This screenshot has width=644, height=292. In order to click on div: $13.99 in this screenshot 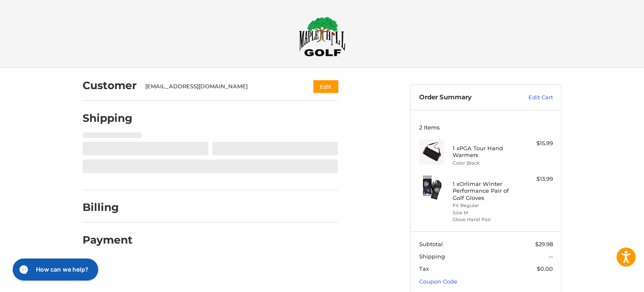, I will do `click(536, 179)`.